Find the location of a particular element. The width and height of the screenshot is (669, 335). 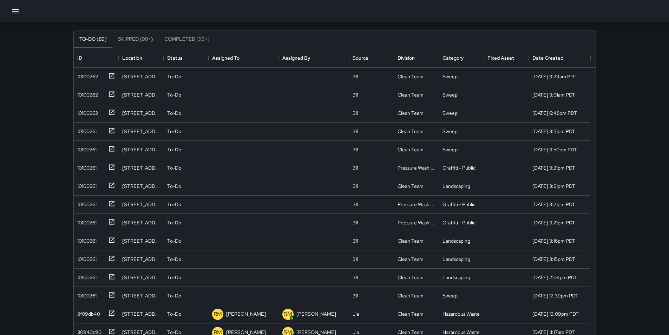

div: 9/15/2025, 3:21pm PDT is located at coordinates (554, 204).